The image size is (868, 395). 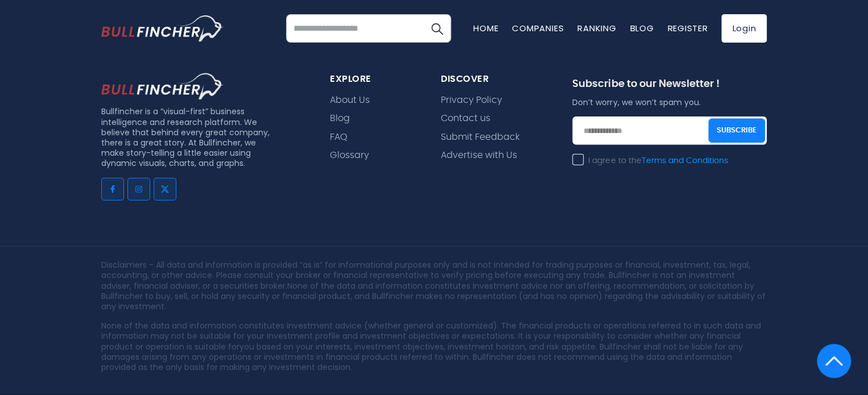 What do you see at coordinates (472, 100) in the screenshot?
I see `a: Privacy Policy` at bounding box center [472, 100].